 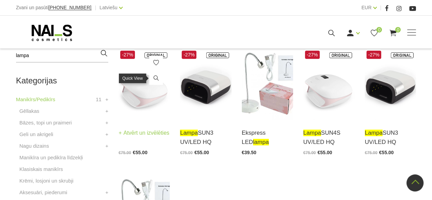 I want to click on span: €39.50, so click(x=249, y=152).